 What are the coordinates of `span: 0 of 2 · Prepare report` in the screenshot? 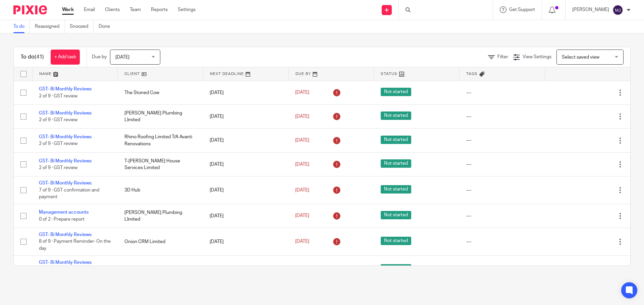 It's located at (62, 220).